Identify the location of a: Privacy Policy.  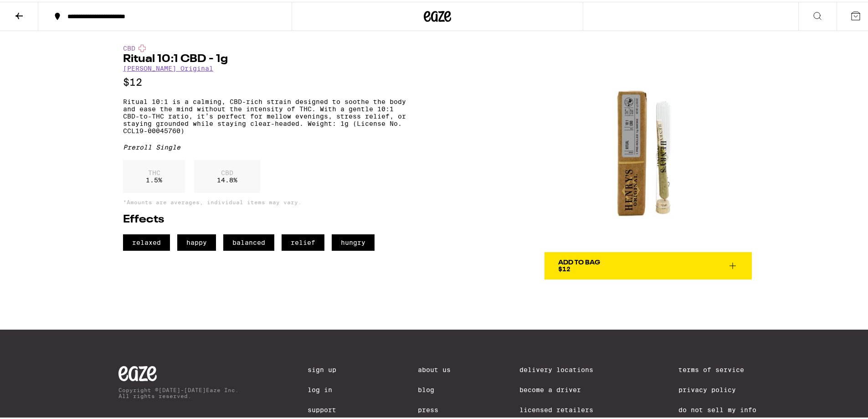
(717, 388).